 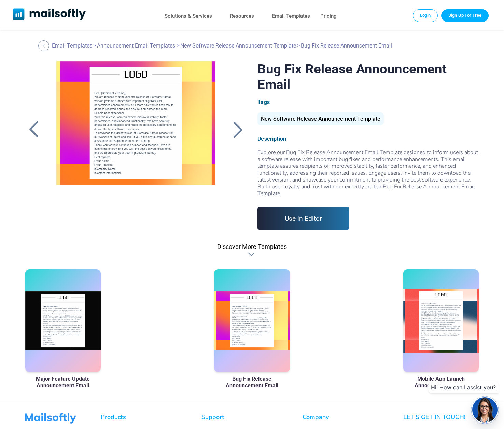 What do you see at coordinates (136, 46) in the screenshot?
I see `a: Announcement Email Templates` at bounding box center [136, 46].